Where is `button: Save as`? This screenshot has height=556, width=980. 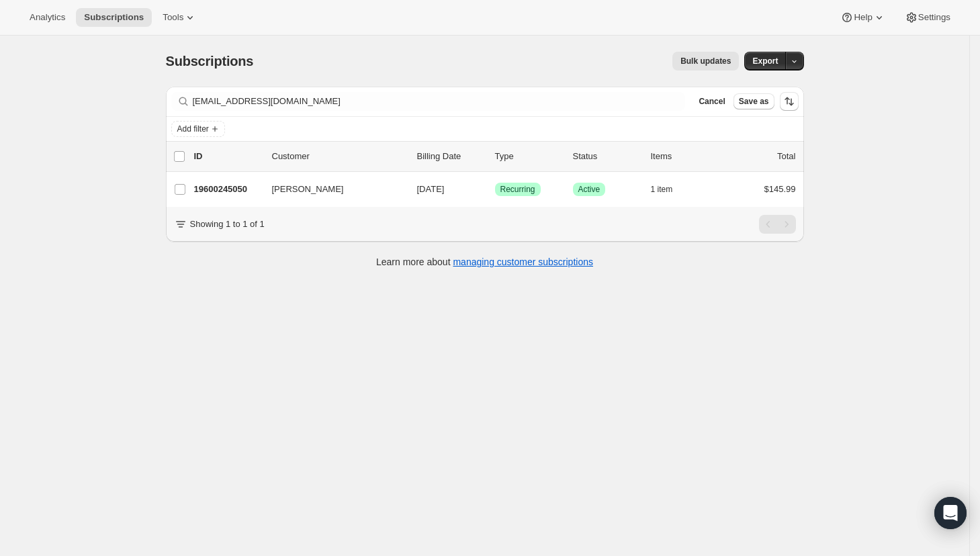 button: Save as is located at coordinates (754, 102).